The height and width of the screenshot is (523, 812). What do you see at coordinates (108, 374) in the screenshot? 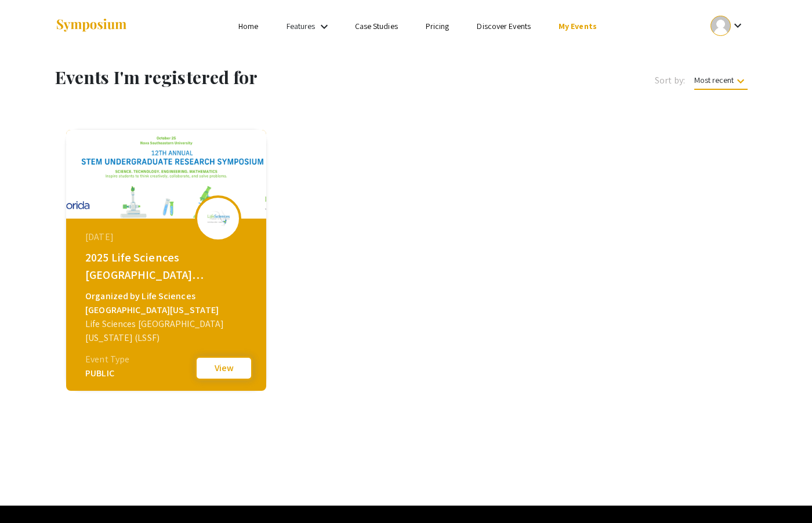
I see `div: PUBLIC` at bounding box center [108, 374].